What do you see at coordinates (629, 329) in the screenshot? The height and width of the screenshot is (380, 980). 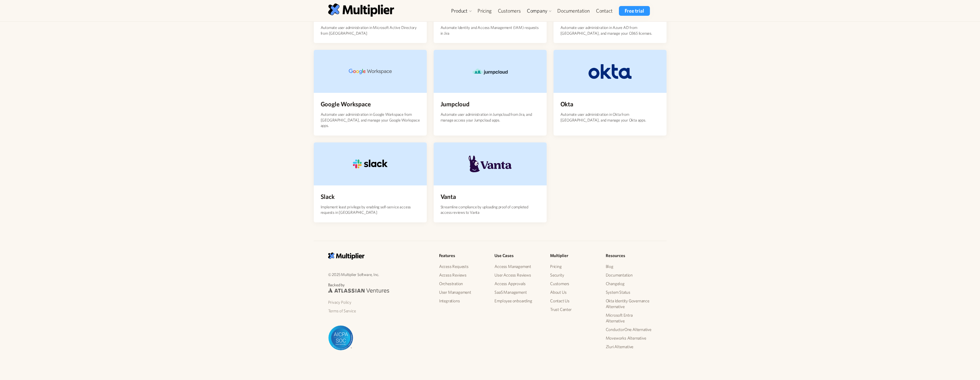 I see `a: ConductorOne Alternative` at bounding box center [629, 329].